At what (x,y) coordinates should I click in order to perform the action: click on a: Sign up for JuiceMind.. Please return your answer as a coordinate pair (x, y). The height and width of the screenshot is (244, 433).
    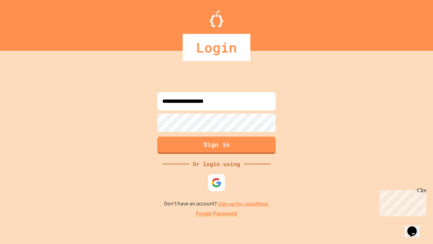
    Looking at the image, I should click on (244, 203).